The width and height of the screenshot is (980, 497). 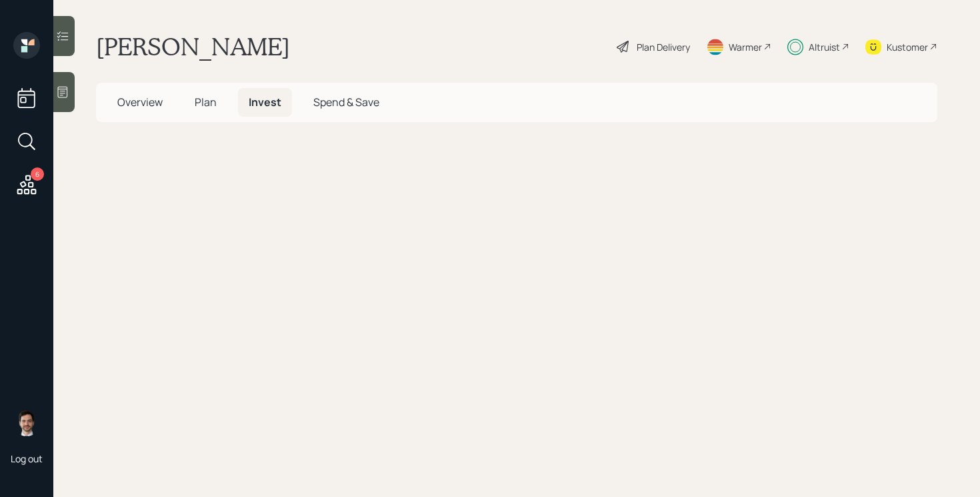 What do you see at coordinates (206, 102) in the screenshot?
I see `span: Plan` at bounding box center [206, 102].